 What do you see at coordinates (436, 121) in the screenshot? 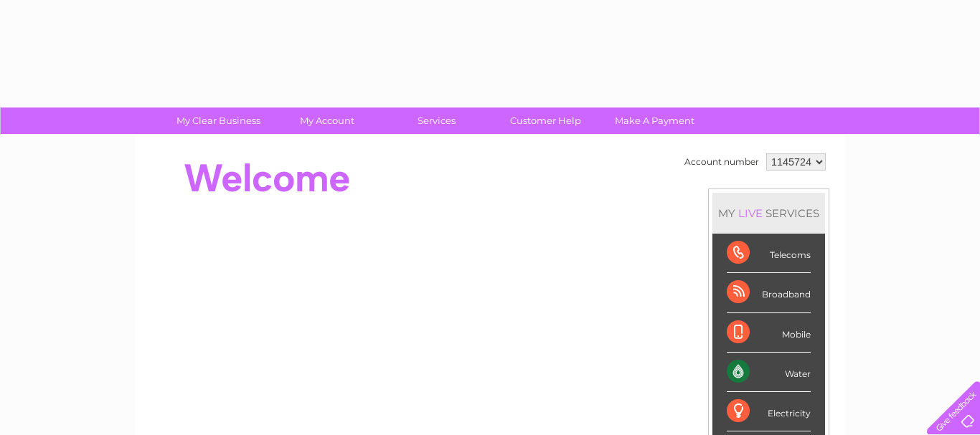
I see `a: Services` at bounding box center [436, 121].